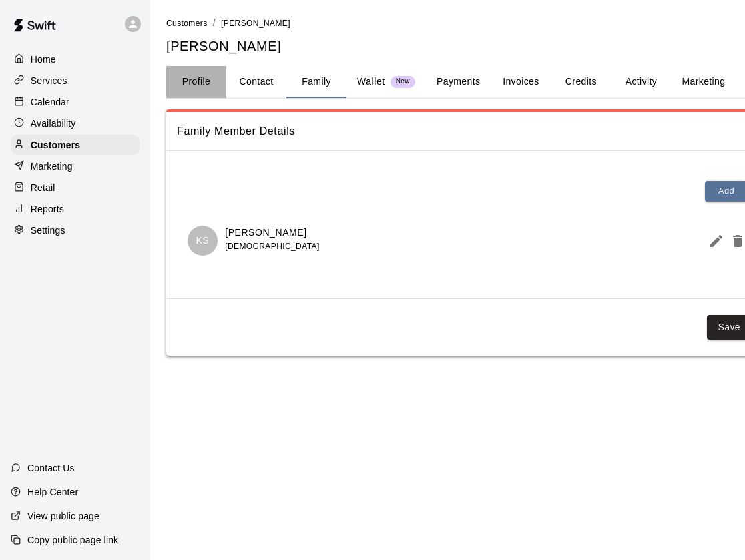 The height and width of the screenshot is (560, 745). Describe the element at coordinates (75, 209) in the screenshot. I see `div: Reports` at that location.